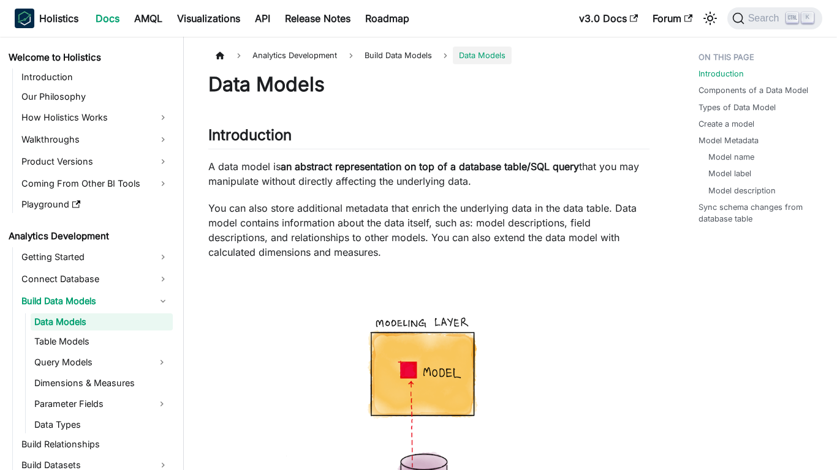  Describe the element at coordinates (95, 301) in the screenshot. I see `a: Build Data Models` at that location.